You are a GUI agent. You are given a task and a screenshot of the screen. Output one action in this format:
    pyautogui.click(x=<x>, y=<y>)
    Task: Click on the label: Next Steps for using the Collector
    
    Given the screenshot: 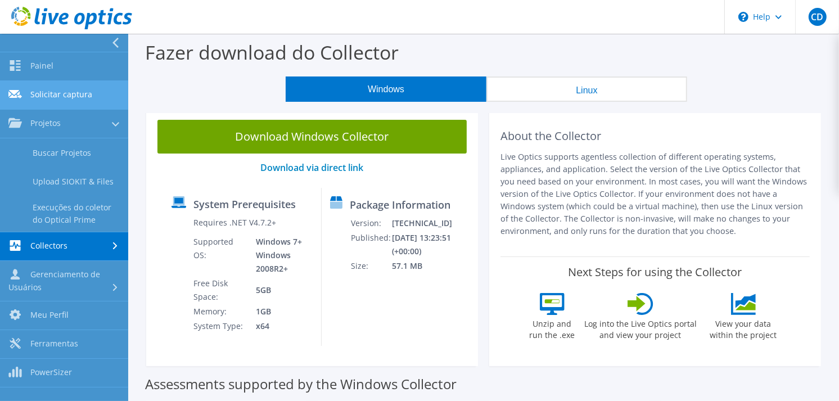 What is the action you would take?
    pyautogui.click(x=655, y=272)
    